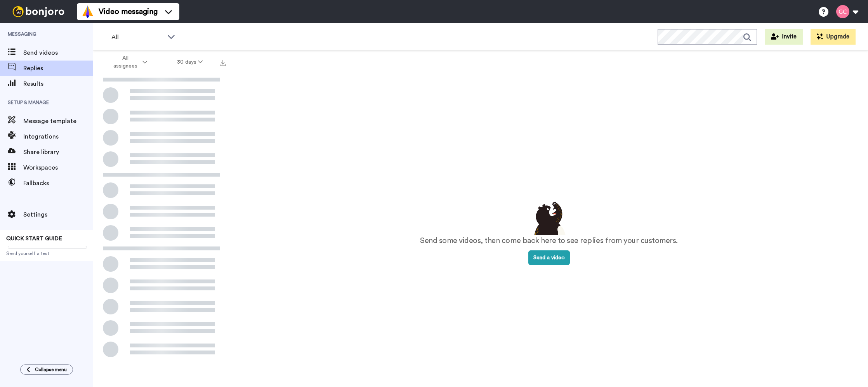 The height and width of the screenshot is (387, 868). Describe the element at coordinates (223, 63) in the screenshot. I see `img: export.svg` at that location.